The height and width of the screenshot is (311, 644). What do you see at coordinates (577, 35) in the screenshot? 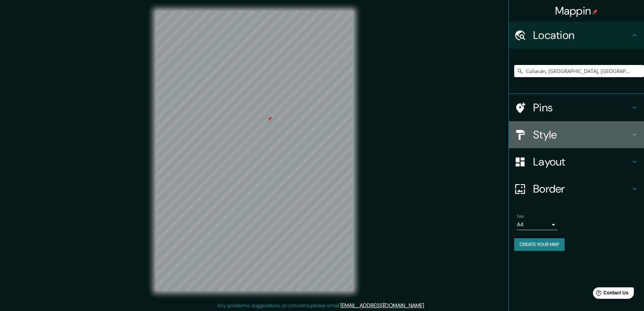
I see `div: Location` at bounding box center [577, 35].